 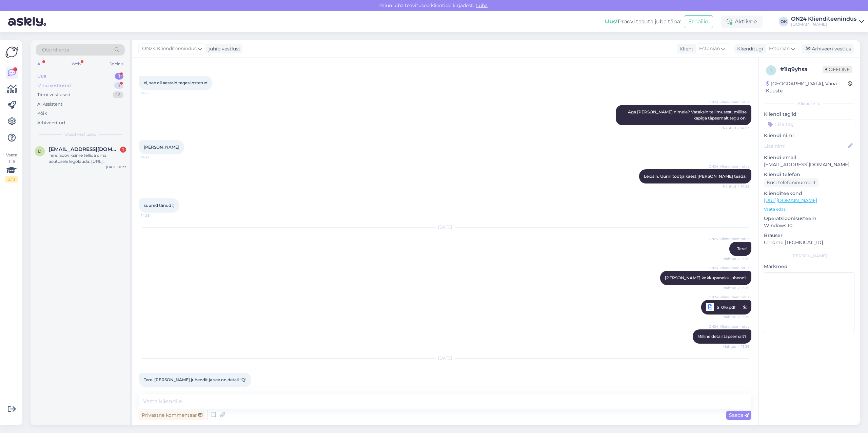 What do you see at coordinates (828, 49) in the screenshot?
I see `div: Arhiveeri vestlus` at bounding box center [828, 49].